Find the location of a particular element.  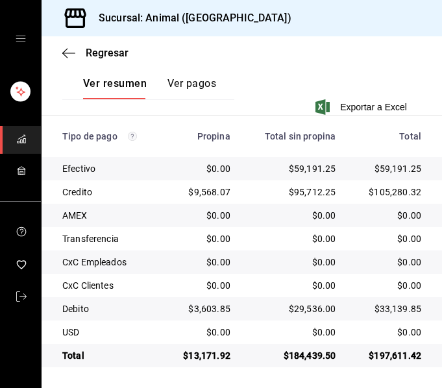

div: navigation tabs is located at coordinates (149, 88).